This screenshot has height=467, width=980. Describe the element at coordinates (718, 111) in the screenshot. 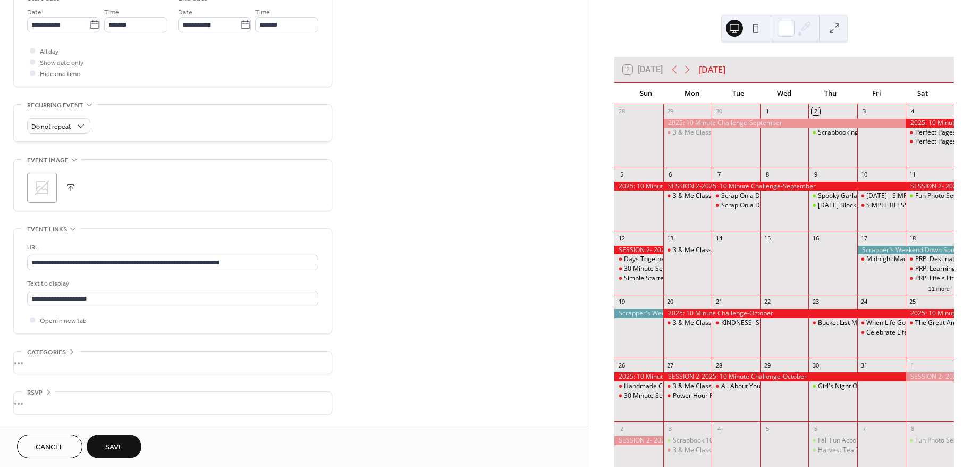

I see `div: 30` at that location.